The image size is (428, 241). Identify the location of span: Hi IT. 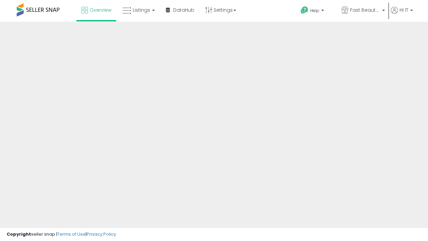
(404, 10).